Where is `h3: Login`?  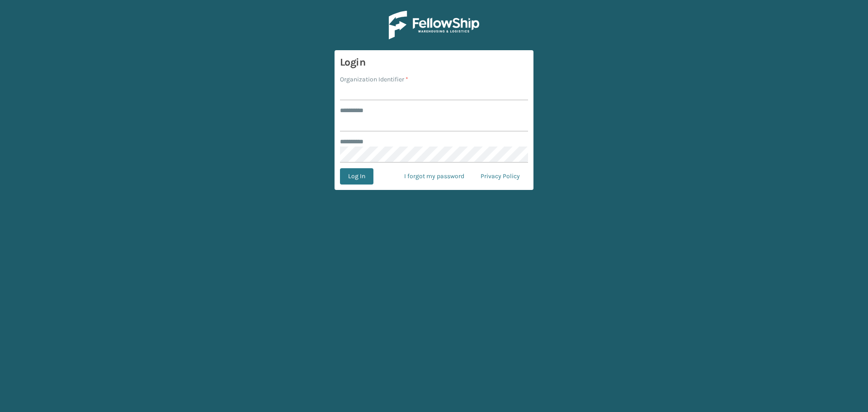 h3: Login is located at coordinates (434, 63).